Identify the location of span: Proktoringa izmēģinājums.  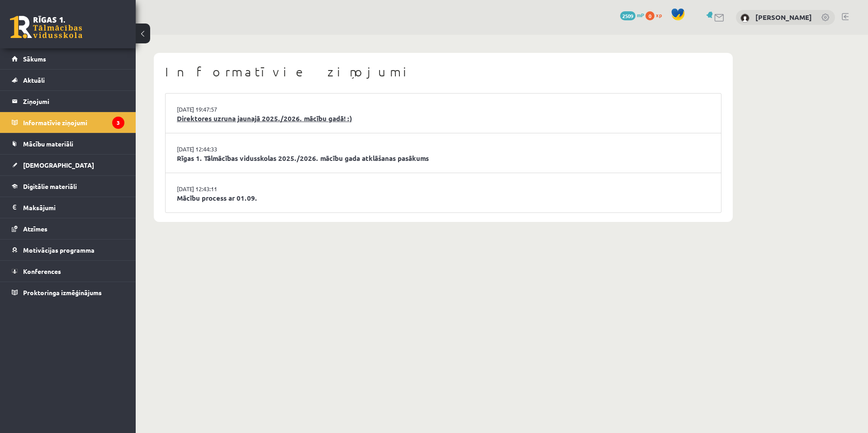
(62, 292).